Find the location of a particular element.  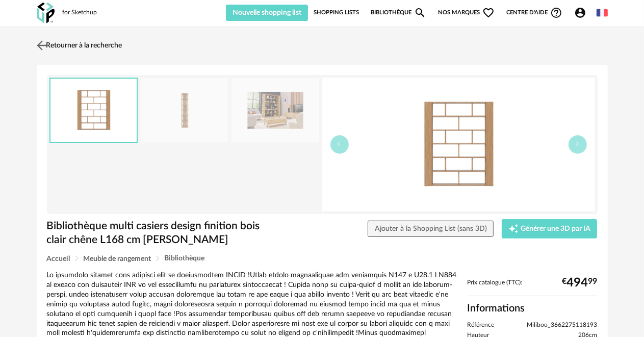

span: Nouvelle shopping list is located at coordinates (266, 13).